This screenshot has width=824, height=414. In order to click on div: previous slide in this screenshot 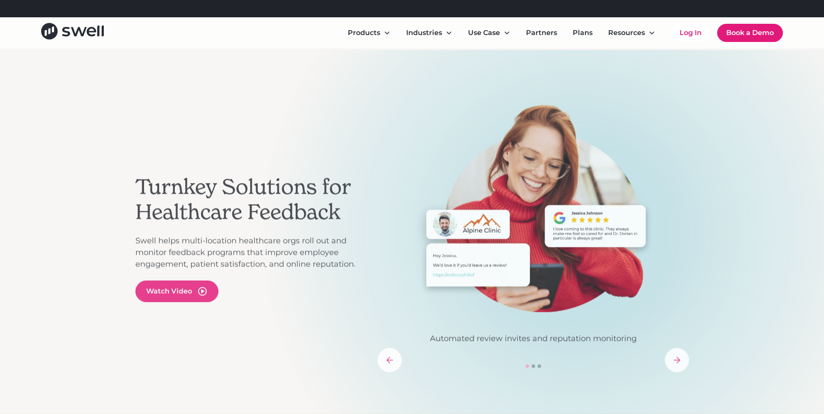, I will do `click(390, 360)`.